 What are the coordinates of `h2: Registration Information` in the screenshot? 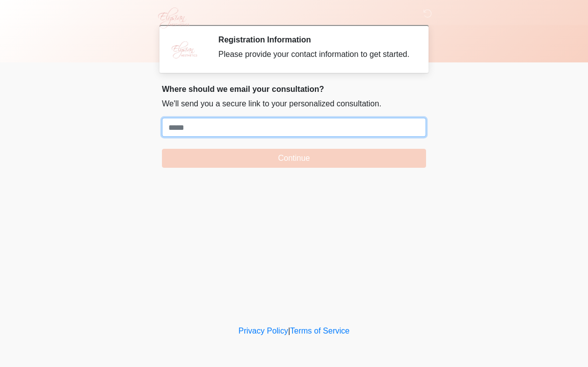 It's located at (315, 39).